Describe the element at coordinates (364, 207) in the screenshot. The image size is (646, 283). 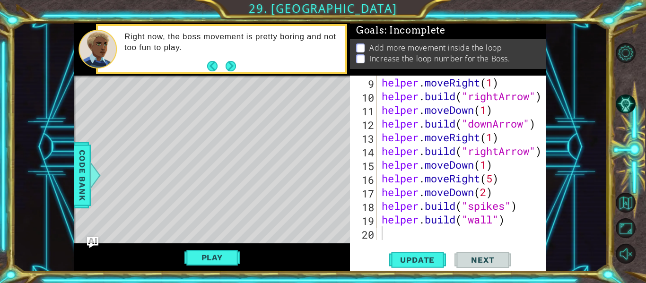
I see `div: 18` at that location.